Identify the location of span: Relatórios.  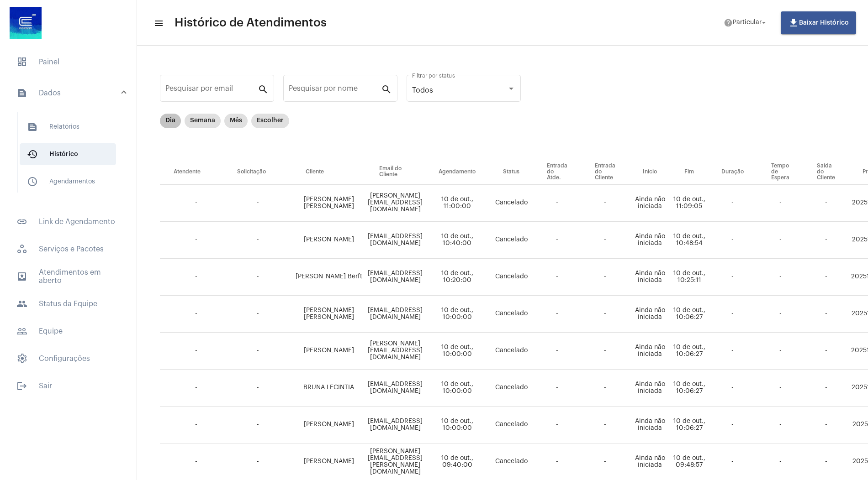
(68, 127).